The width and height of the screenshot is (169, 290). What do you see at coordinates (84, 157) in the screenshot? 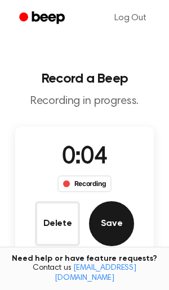
I see `span: 0:04` at bounding box center [84, 157].